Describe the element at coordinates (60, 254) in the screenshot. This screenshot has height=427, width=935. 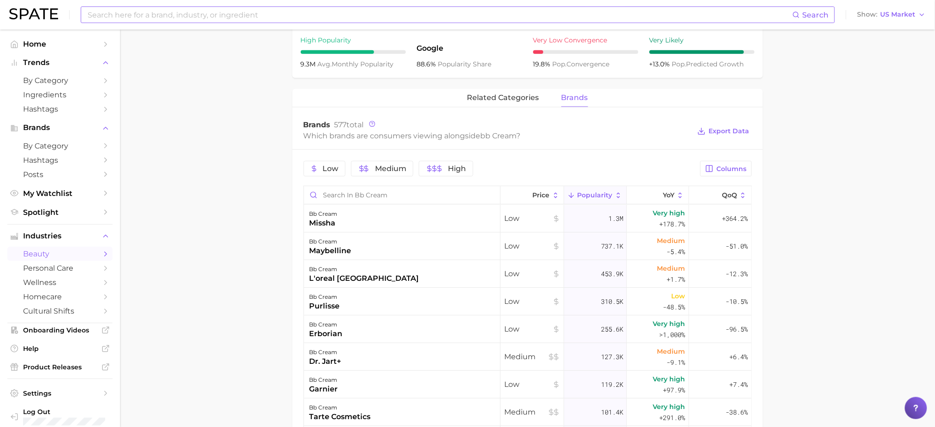
I see `span: beauty` at that location.